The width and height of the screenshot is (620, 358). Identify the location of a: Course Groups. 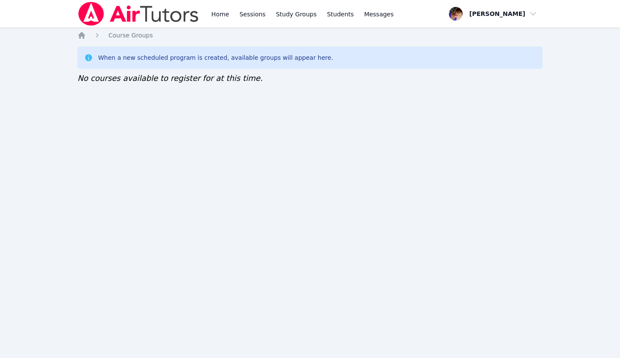
(130, 35).